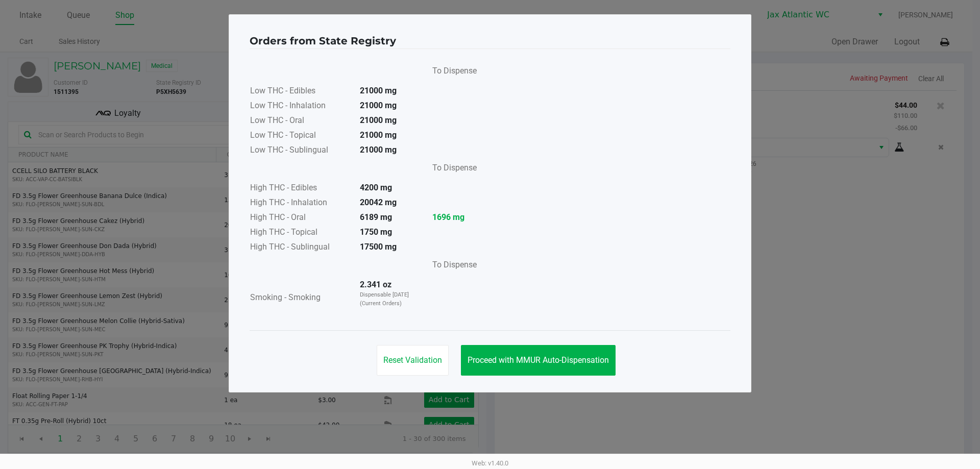  What do you see at coordinates (301, 298) in the screenshot?
I see `td: Smoking - Smoking` at bounding box center [301, 298].